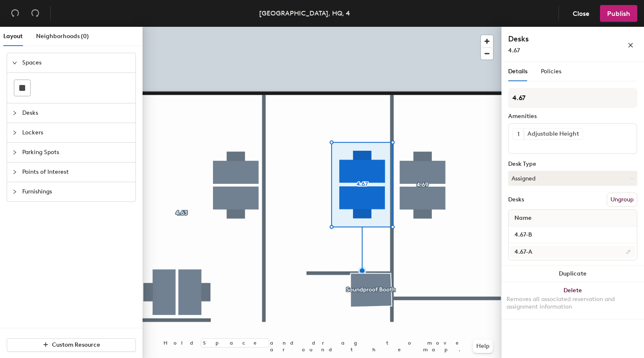 Image resolution: width=644 pixels, height=358 pixels. Describe the element at coordinates (572, 117) in the screenshot. I see `div: Amenities` at that location.